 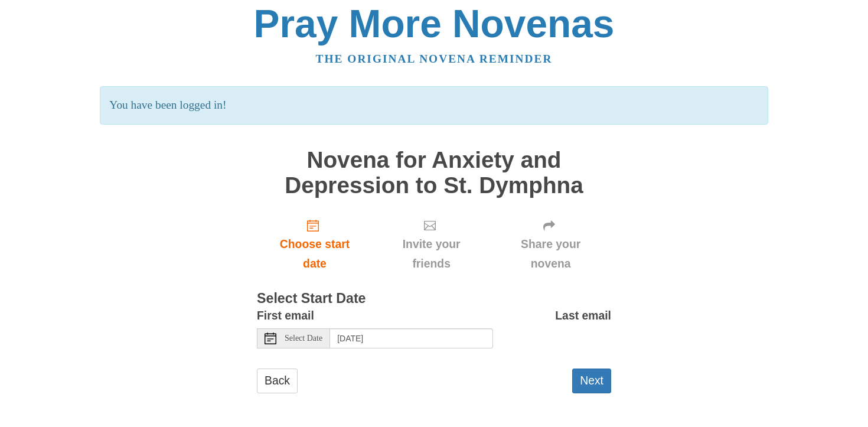 What do you see at coordinates (583, 315) in the screenshot?
I see `label: Last email` at bounding box center [583, 315].